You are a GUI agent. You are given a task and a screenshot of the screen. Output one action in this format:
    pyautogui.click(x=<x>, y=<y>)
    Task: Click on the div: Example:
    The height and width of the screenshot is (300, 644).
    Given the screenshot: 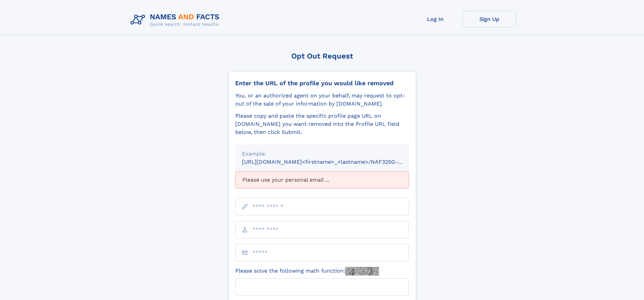 What is the action you would take?
    pyautogui.click(x=322, y=154)
    